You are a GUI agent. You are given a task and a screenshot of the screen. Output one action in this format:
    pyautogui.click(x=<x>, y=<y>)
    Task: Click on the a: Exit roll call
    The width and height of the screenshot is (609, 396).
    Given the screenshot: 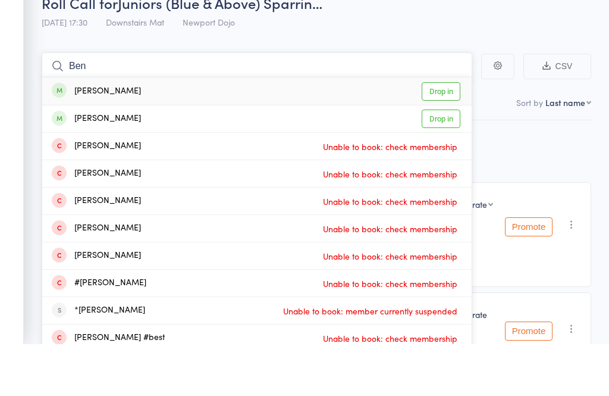 What is the action you would take?
    pyautogui.click(x=568, y=18)
    